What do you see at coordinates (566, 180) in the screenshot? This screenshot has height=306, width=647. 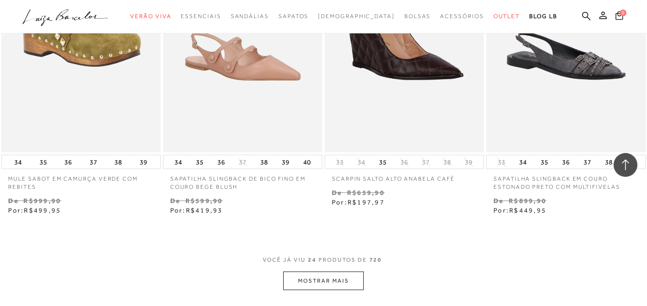 I see `p: SAPATILHA SLINGBACK EM COURO ESTONADO PRETO COM MULTIFIVELAS` at bounding box center [566, 180].